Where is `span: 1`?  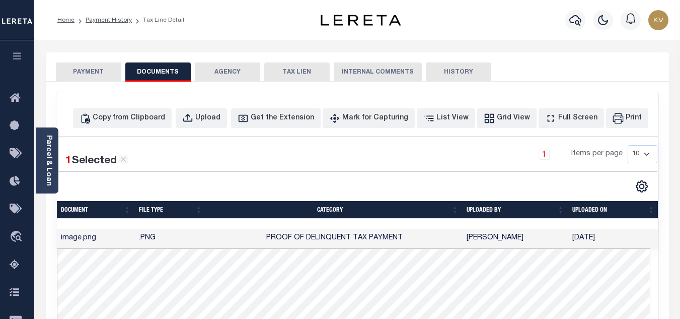
span: 1 is located at coordinates (68, 161).